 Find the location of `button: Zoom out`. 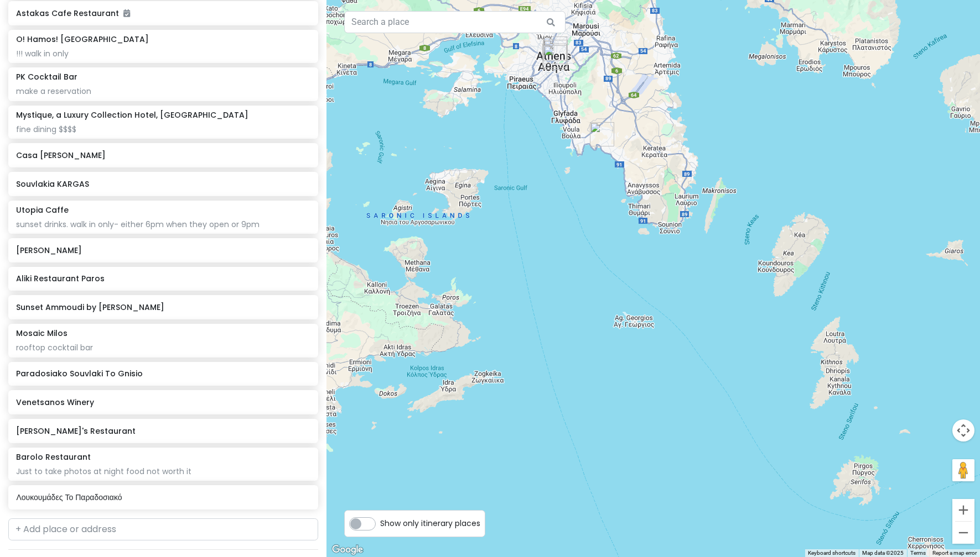

button: Zoom out is located at coordinates (963, 533).